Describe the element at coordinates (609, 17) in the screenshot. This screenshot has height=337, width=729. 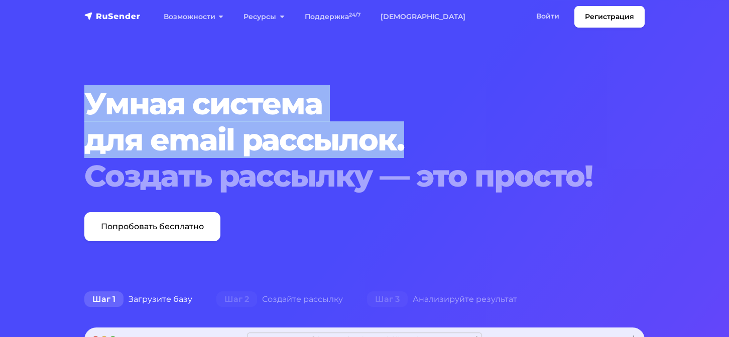
I see `a: Регистрация` at that location.